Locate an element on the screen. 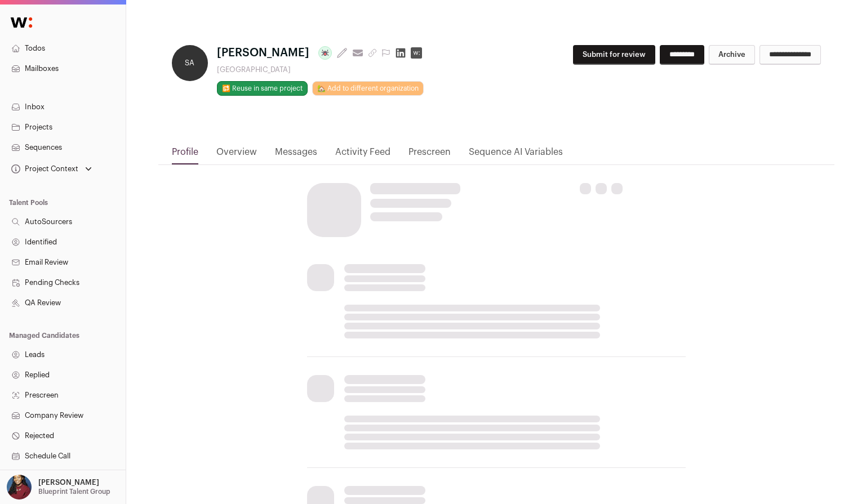 The width and height of the screenshot is (866, 504). div: SA is located at coordinates (190, 64).